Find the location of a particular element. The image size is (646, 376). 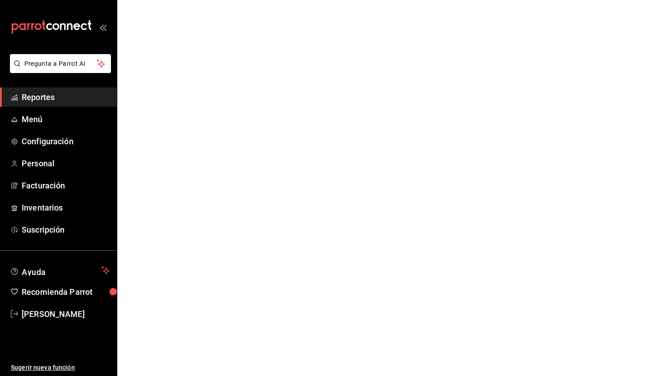

span: Ayuda is located at coordinates (60, 270).